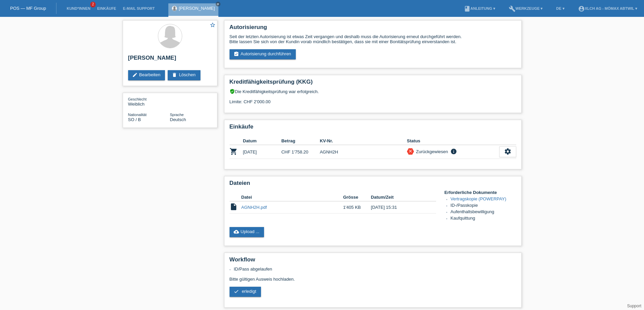 The height and width of the screenshot is (310, 644). What do you see at coordinates (139, 9) in the screenshot?
I see `a: E-Mail Support` at bounding box center [139, 9].